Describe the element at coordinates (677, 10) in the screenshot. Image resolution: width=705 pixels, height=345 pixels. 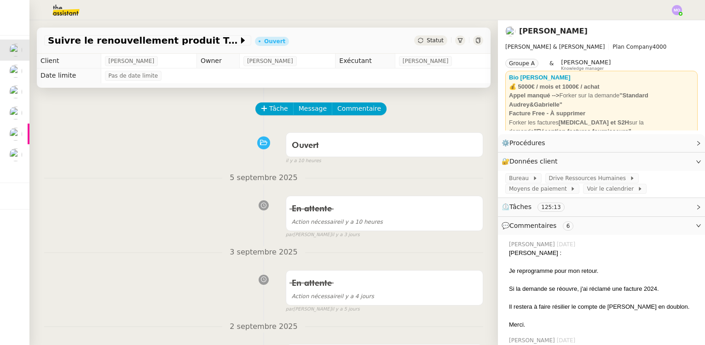
I see `img: svg` at that location.